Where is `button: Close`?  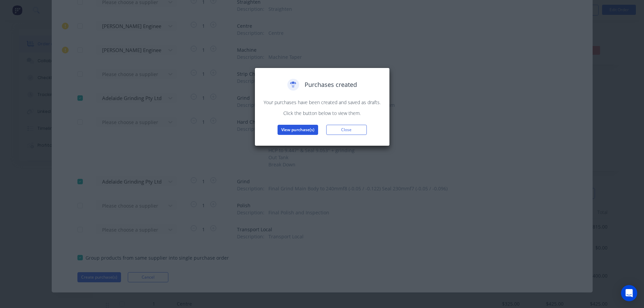 button: Close is located at coordinates (346, 130).